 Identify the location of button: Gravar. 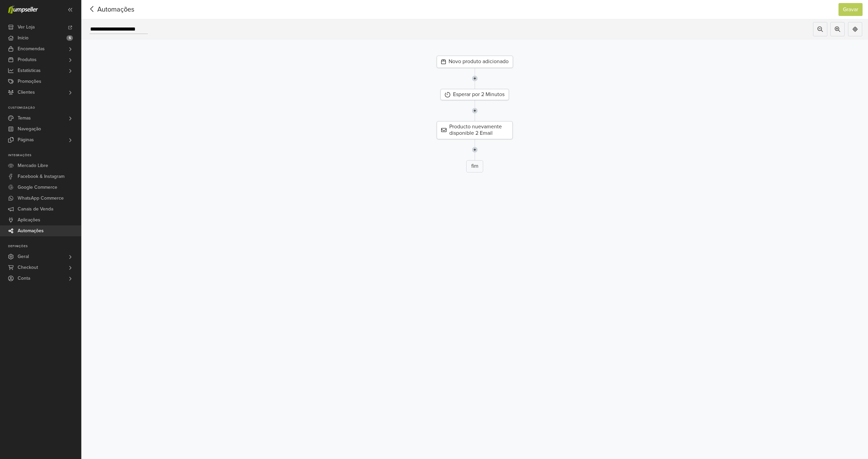
(850, 10).